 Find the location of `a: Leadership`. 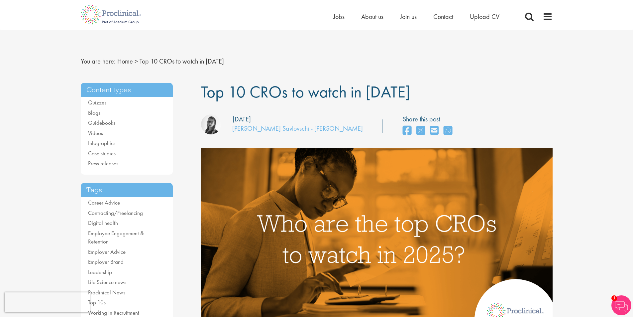

a: Leadership is located at coordinates (100, 272).